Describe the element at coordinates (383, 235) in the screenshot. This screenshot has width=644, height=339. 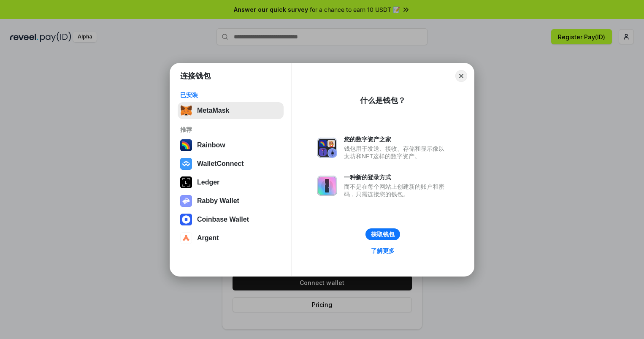
I see `div: 获取钱包` at that location.